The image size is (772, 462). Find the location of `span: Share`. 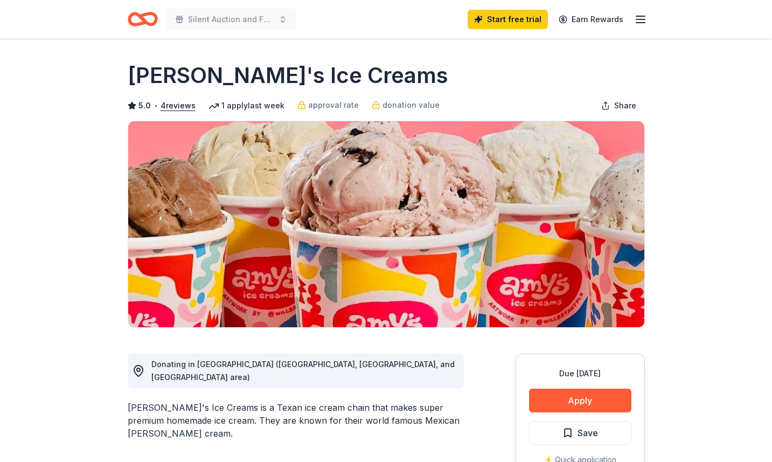

span: Share is located at coordinates (625, 106).